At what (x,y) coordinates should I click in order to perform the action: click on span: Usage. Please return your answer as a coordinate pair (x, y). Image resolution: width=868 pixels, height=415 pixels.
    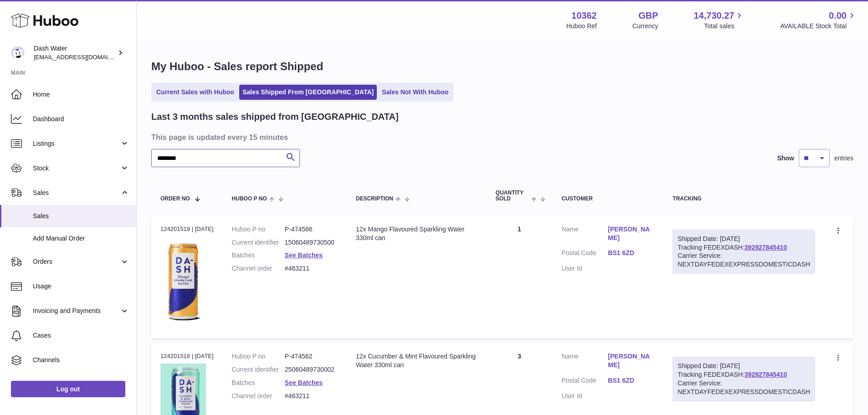
    Looking at the image, I should click on (81, 286).